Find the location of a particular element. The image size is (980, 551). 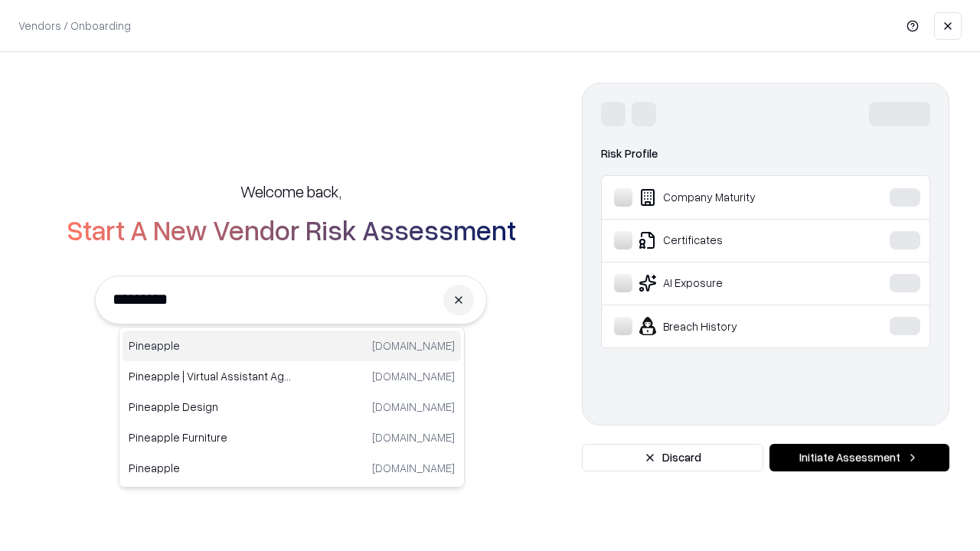

p: Pineapple Furniture is located at coordinates (210, 437).